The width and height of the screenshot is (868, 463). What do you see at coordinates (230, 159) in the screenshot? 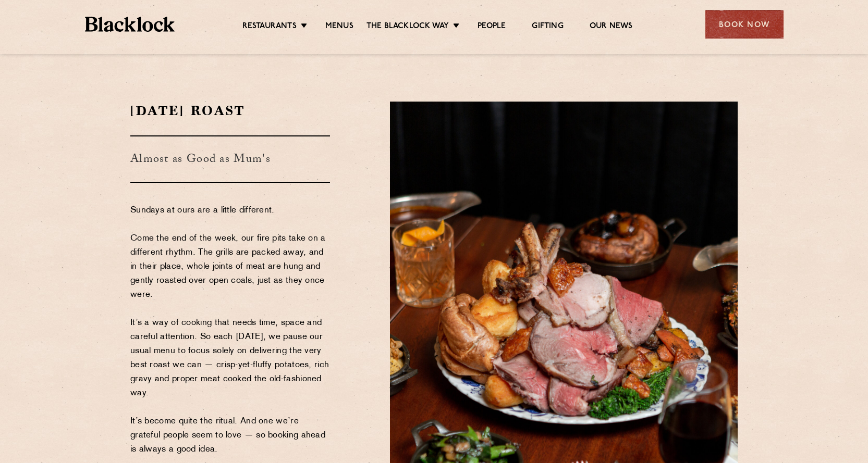
I see `h3: Almost as Good as Mum's` at bounding box center [230, 159].